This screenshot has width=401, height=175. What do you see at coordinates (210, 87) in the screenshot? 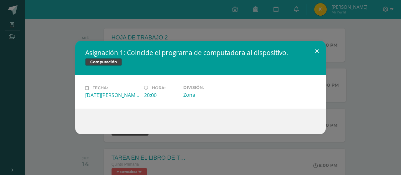
I see `label: División:` at bounding box center [210, 87].